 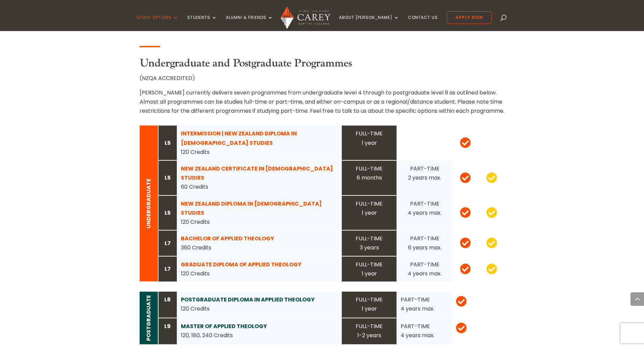 What do you see at coordinates (305, 18) in the screenshot?
I see `img: Carey Baptist College` at bounding box center [305, 18].